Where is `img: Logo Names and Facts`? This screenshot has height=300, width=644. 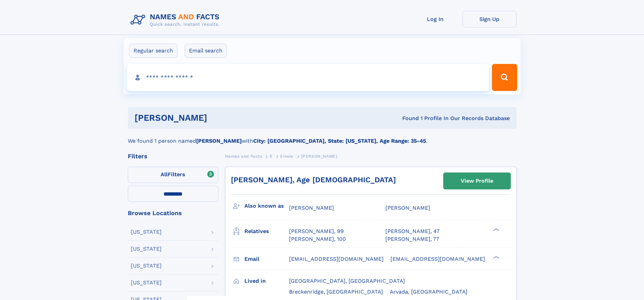 img: Logo Names and Facts is located at coordinates (177, 20).